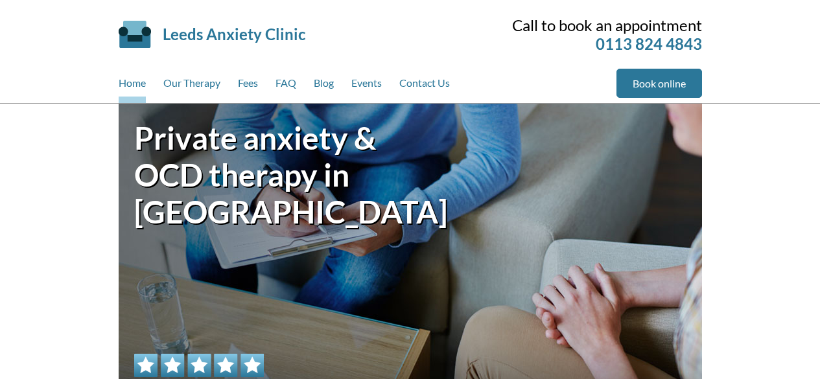 The image size is (820, 379). I want to click on a: Leeds Anxiety Clinic, so click(234, 34).